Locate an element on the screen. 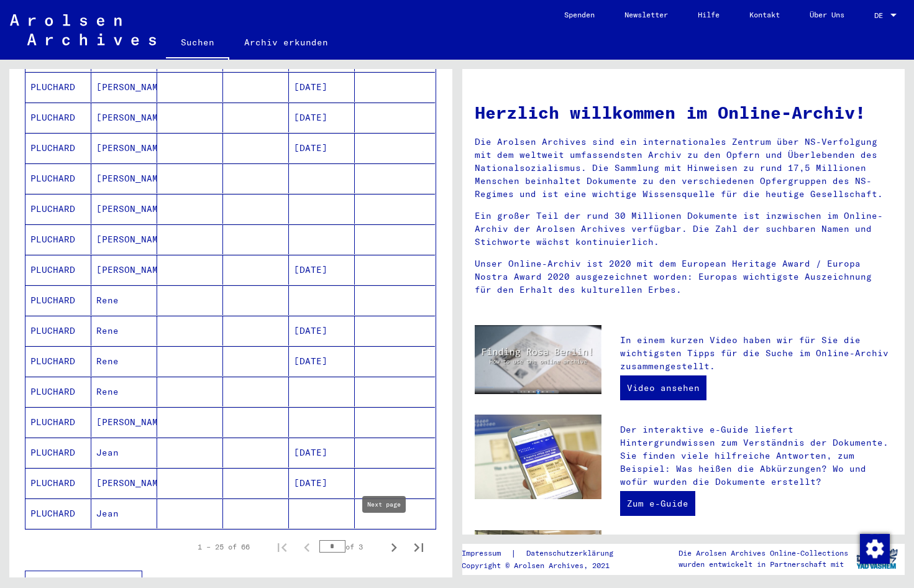  img: Zustimmung ändern is located at coordinates (875, 548).